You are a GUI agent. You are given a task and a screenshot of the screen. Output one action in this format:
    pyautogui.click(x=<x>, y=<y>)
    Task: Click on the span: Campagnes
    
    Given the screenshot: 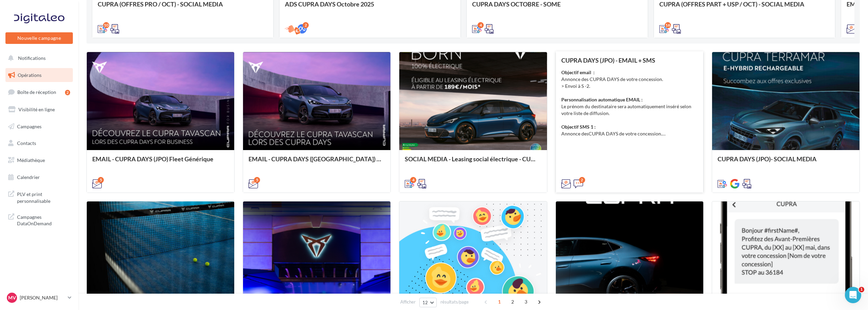 What is the action you would take?
    pyautogui.click(x=29, y=126)
    